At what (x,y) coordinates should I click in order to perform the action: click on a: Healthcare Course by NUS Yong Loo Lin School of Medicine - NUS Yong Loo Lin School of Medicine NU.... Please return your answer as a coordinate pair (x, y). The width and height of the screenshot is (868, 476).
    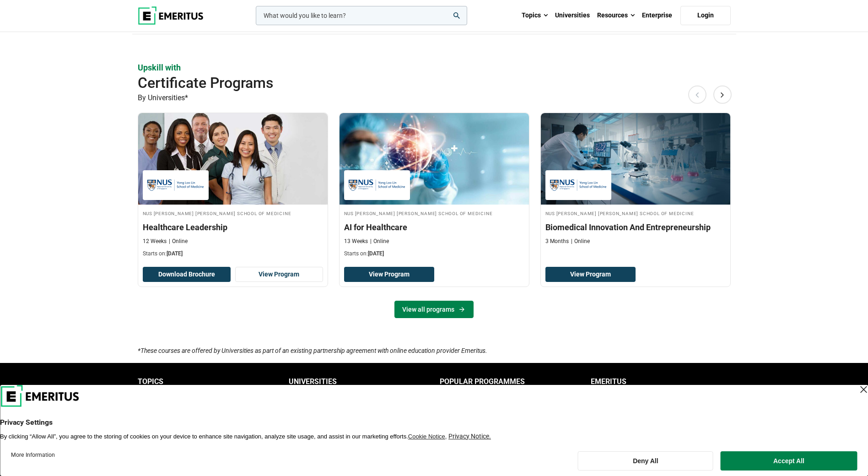
    Looking at the image, I should click on (636, 181).